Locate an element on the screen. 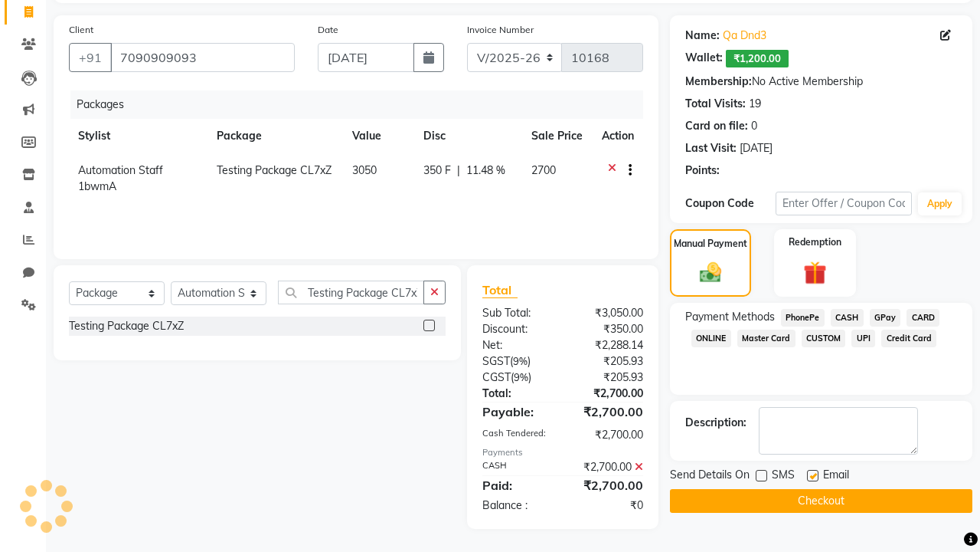  div: Payments is located at coordinates (563, 452).